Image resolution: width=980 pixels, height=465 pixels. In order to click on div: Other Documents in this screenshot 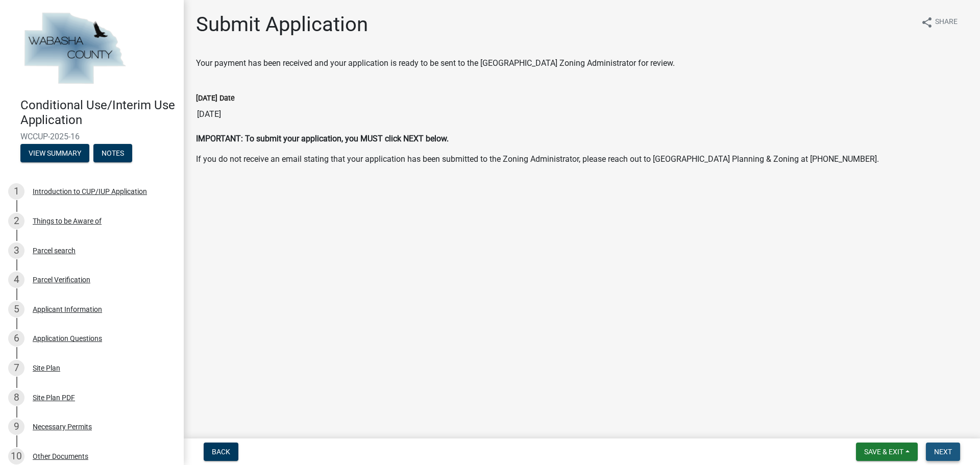, I will do `click(60, 456)`.